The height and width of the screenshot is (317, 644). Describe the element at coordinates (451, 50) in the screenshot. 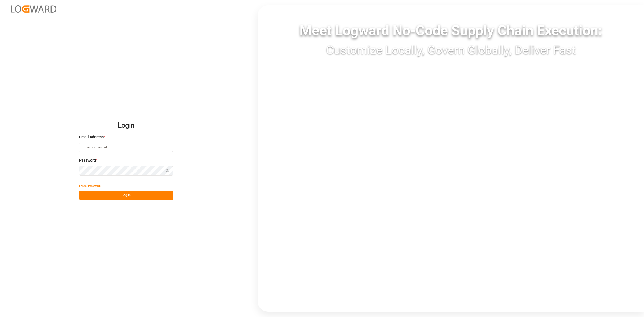

I see `div: Customize Locally, Govern Globally, Deliver Fast` at that location.